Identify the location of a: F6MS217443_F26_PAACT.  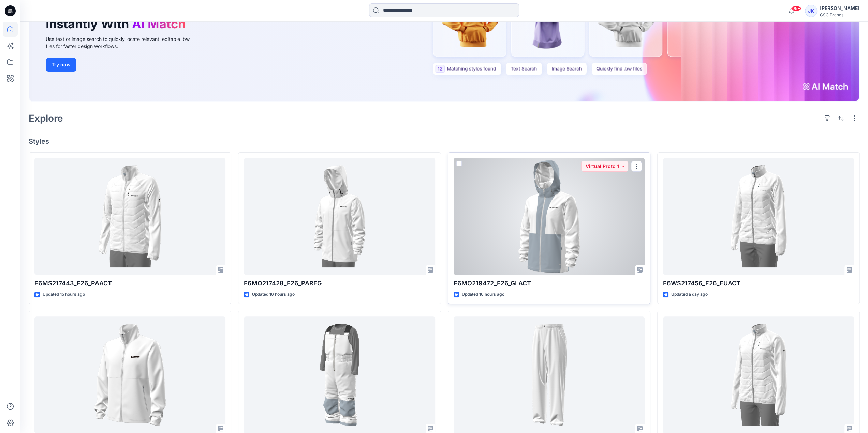
(130, 216).